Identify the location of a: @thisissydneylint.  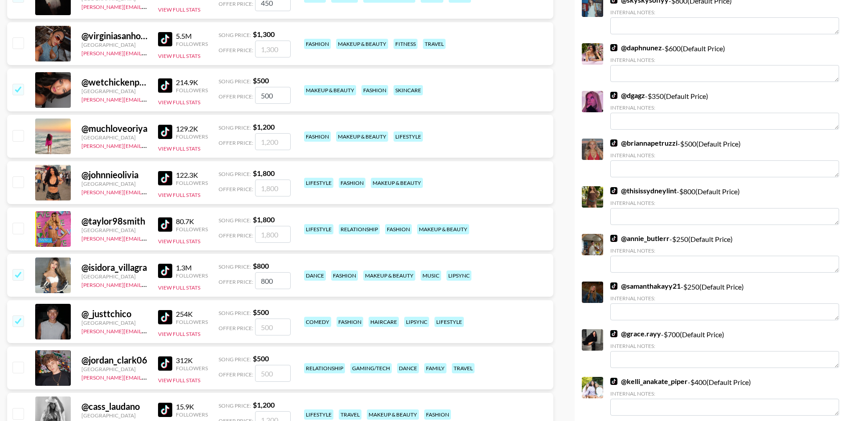
(643, 191).